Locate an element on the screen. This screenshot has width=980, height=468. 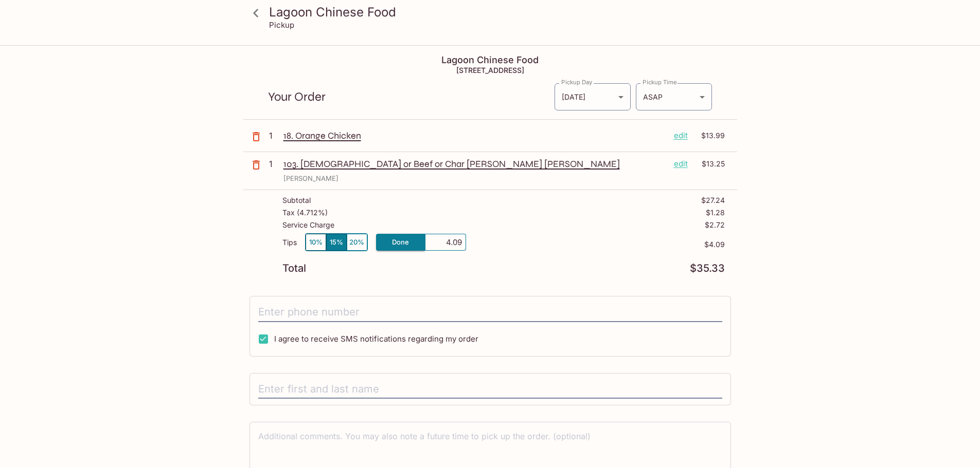
h4: Lagoon Chinese Food is located at coordinates (490, 60).